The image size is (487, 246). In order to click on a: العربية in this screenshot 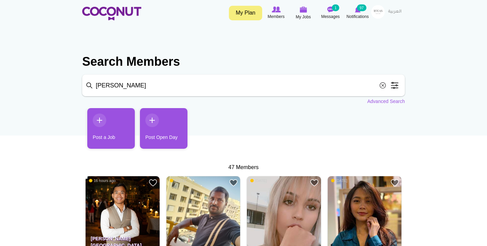, I will do `click(394, 12)`.